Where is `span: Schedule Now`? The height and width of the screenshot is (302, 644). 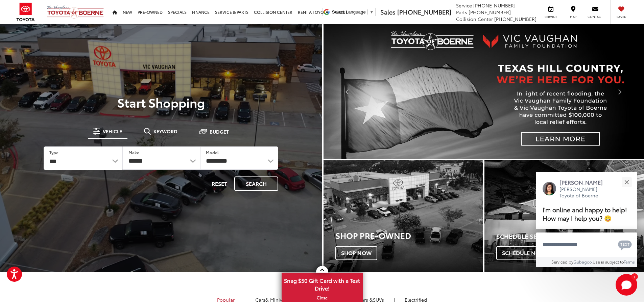
span: Schedule Now is located at coordinates (524, 253).